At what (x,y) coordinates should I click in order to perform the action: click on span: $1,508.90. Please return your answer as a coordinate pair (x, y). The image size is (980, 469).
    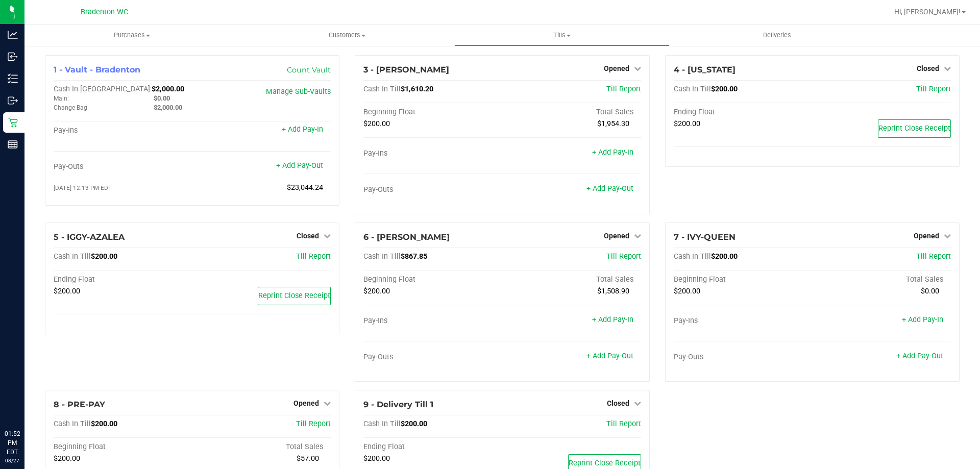
    Looking at the image, I should click on (613, 290).